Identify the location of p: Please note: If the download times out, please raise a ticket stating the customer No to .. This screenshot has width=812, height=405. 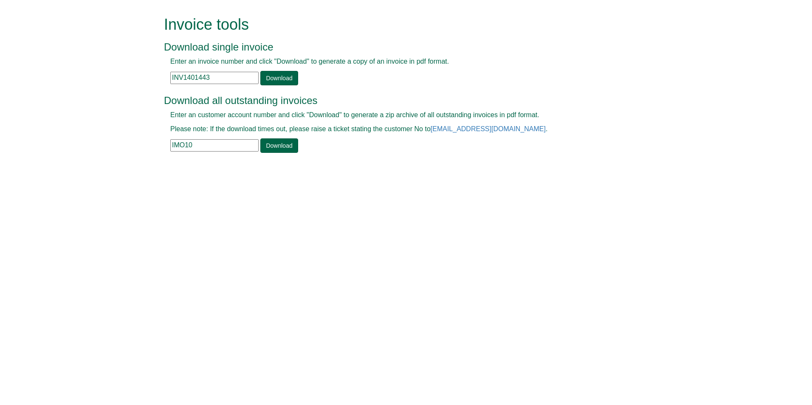
(396, 129).